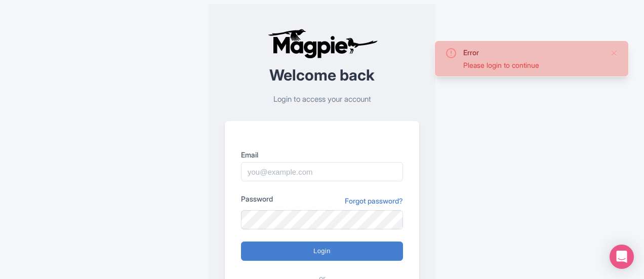 The image size is (644, 279). What do you see at coordinates (322, 252) in the screenshot?
I see `input: Login` at bounding box center [322, 252].